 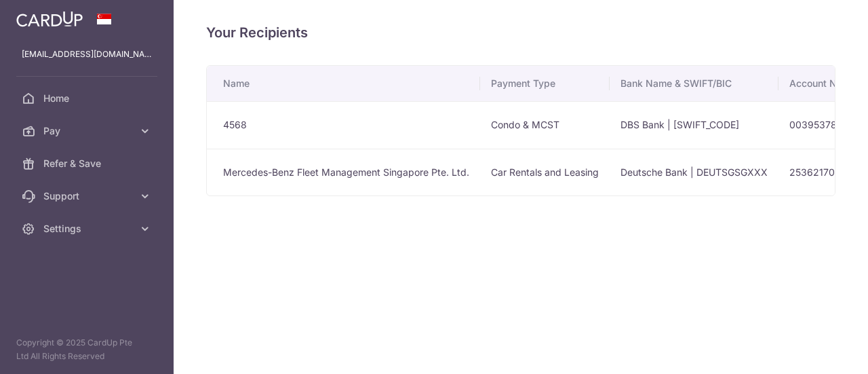 I want to click on td: Car Rentals and Leasing, so click(x=544, y=172).